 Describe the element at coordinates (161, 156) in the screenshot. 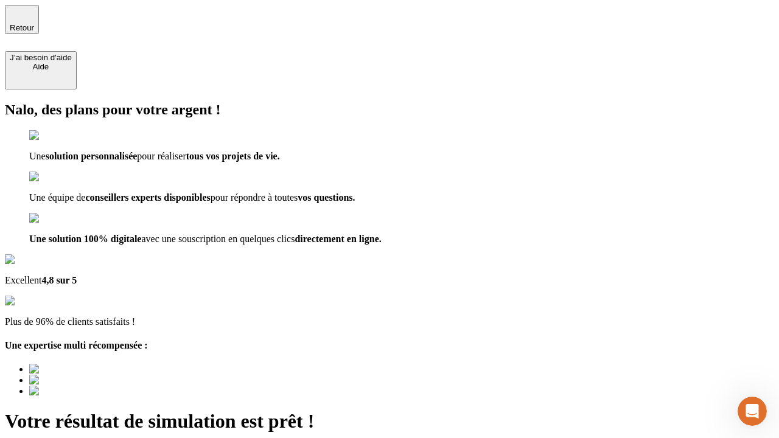

I see `span: pour réaliser` at that location.